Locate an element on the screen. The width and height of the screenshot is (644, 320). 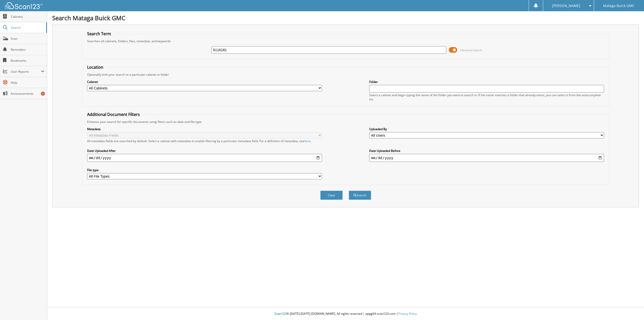
a: Privacy Policy is located at coordinates (407, 313).